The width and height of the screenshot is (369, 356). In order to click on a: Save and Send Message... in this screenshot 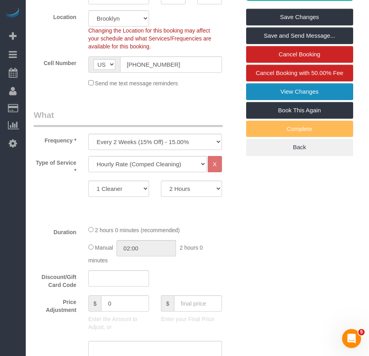, I will do `click(300, 36)`.